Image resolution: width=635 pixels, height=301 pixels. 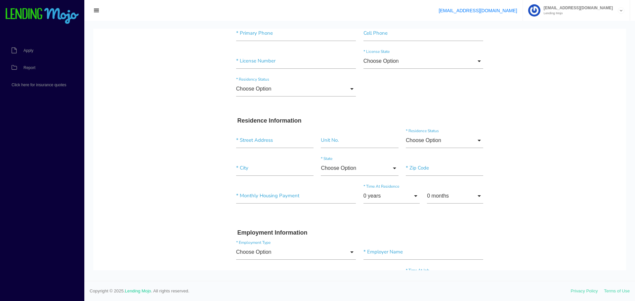 What do you see at coordinates (267, 204) in the screenshot?
I see `h3: Employment Information` at bounding box center [267, 204].